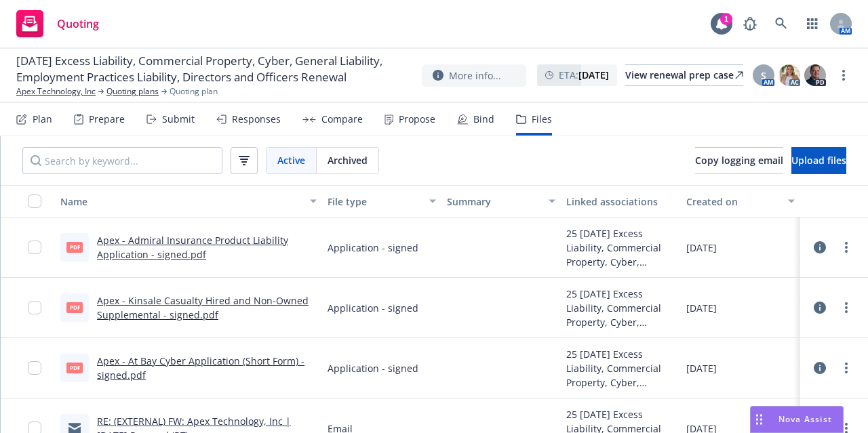 This screenshot has height=433, width=868. Describe the element at coordinates (484, 119) in the screenshot. I see `div: Bind` at that location.